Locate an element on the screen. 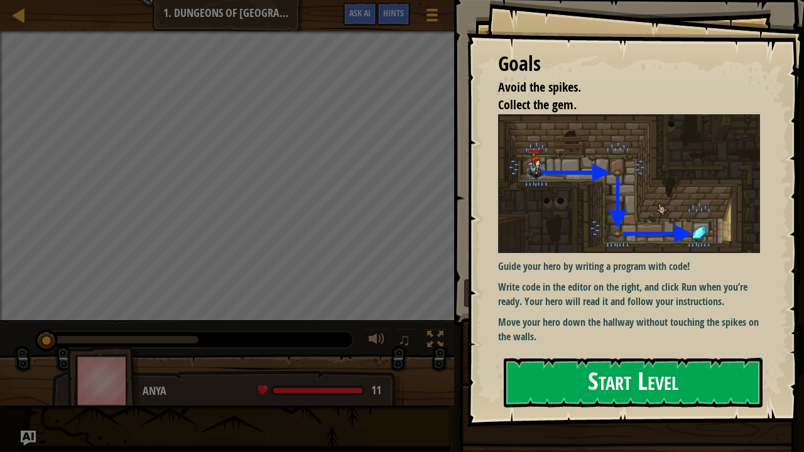 Image resolution: width=804 pixels, height=452 pixels. span: Avoid the spikes. is located at coordinates (539, 87).